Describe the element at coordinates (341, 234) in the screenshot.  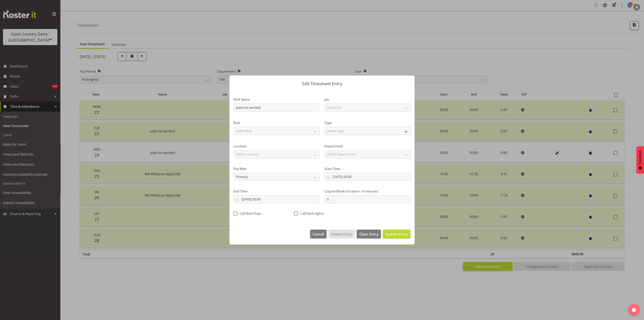
I see `span: Delete Entry` at that location.